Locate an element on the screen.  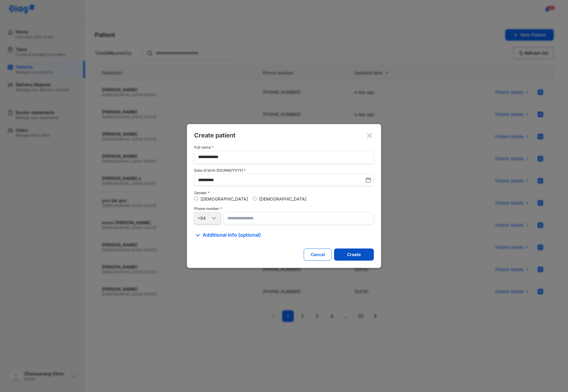
div: Full name is located at coordinates (284, 147).